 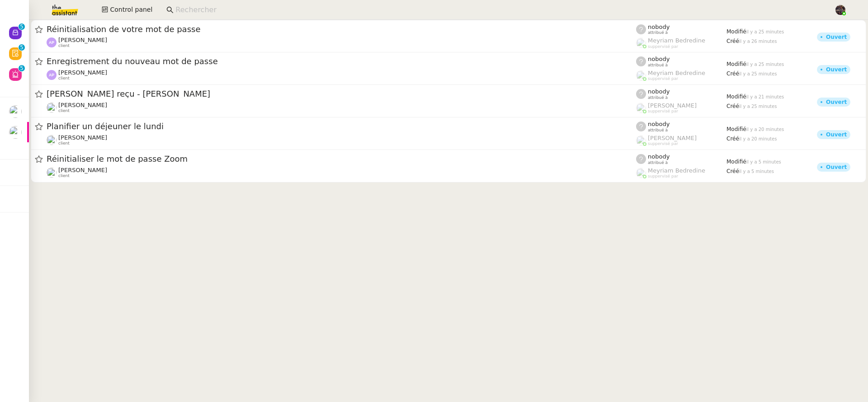 I want to click on img: users%2F9GXHdUEgf7ZlSXdwo7B3iBDT3M02%2Favatar%2Fimages.jpeg, so click(x=51, y=140).